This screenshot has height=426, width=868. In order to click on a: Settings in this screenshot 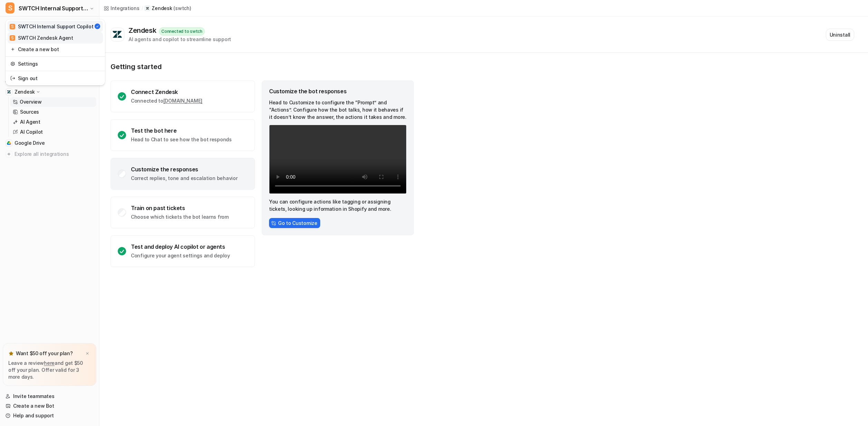, I will do `click(55, 63)`.